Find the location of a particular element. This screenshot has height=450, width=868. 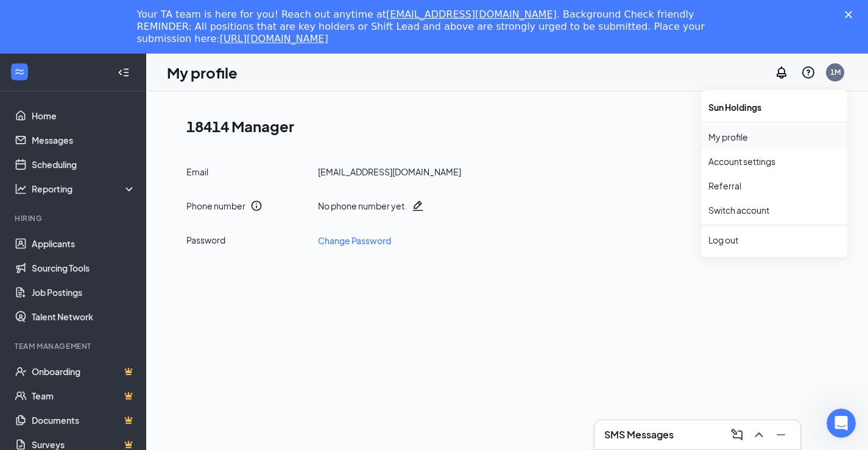

a: Home is located at coordinates (84, 115).